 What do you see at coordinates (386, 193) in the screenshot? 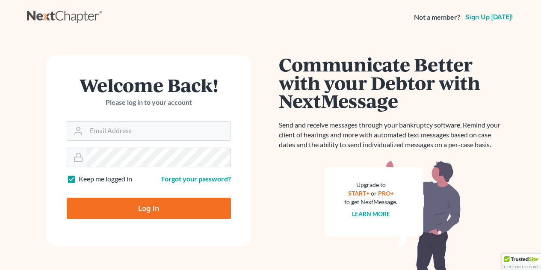
I see `a: PRO+` at bounding box center [386, 193].